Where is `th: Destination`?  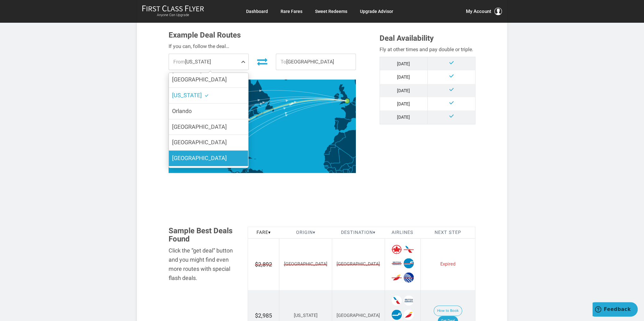
th: Destination is located at coordinates (358, 233).